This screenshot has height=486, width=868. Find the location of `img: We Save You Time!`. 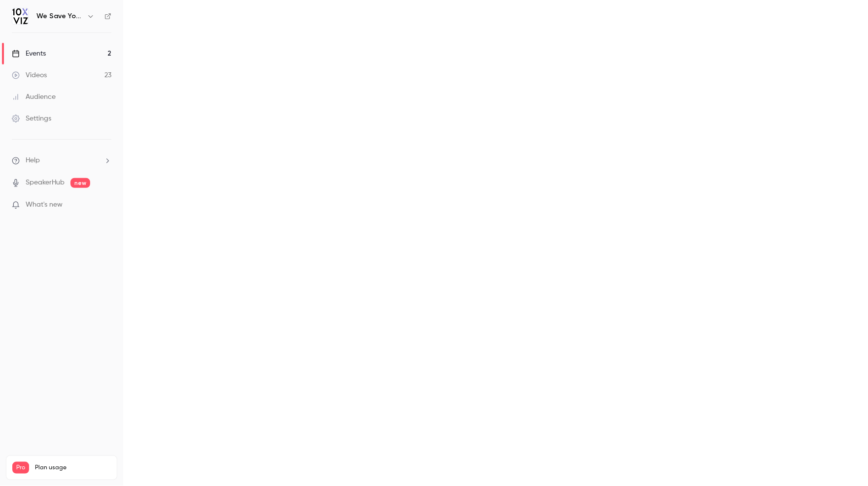

img: We Save You Time! is located at coordinates (20, 16).